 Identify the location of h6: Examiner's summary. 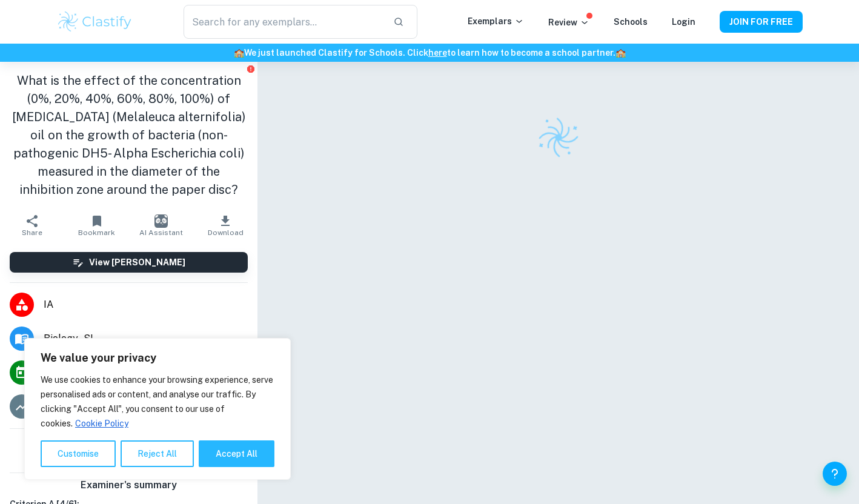
(129, 486).